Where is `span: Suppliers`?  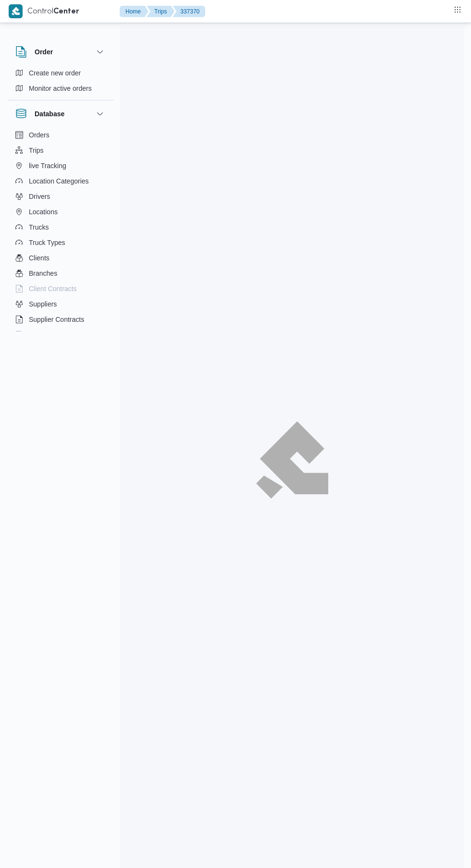 span: Suppliers is located at coordinates (43, 304).